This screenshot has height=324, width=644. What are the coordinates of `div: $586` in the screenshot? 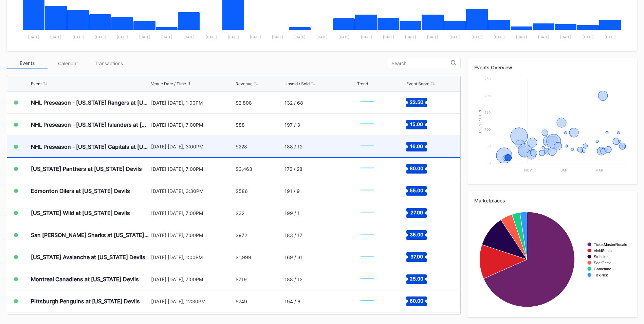 It's located at (242, 191).